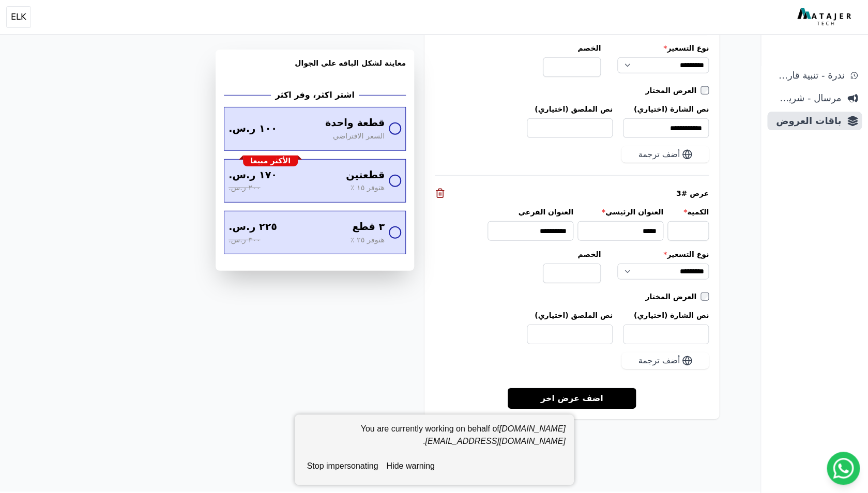 The width and height of the screenshot is (868, 493). I want to click on span: ٢٢٥ ر.س., so click(253, 227).